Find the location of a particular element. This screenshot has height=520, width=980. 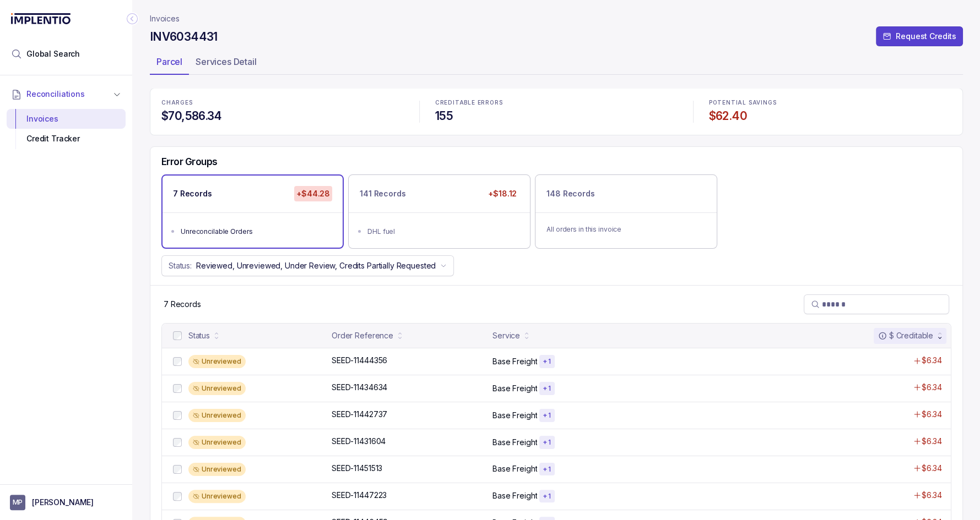

p: Reviewed, Unreviewed, Under Review, Credits Partially Requested is located at coordinates (316, 266).